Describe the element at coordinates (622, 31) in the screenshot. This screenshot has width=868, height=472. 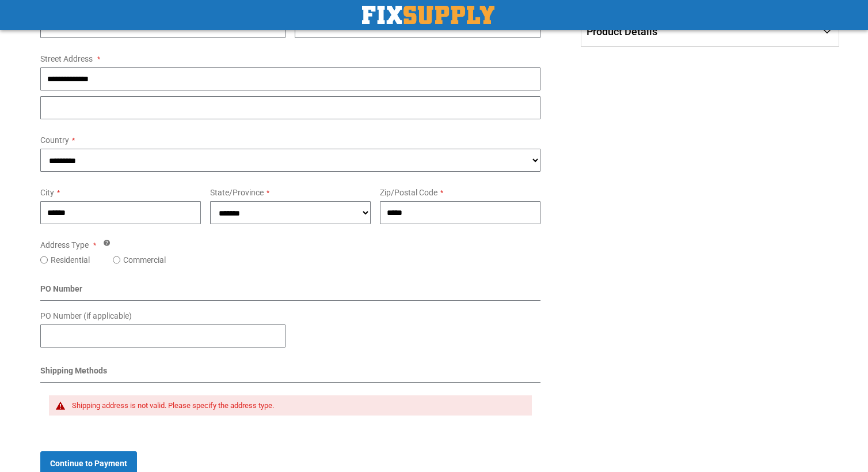
I see `span: Product Details` at that location.